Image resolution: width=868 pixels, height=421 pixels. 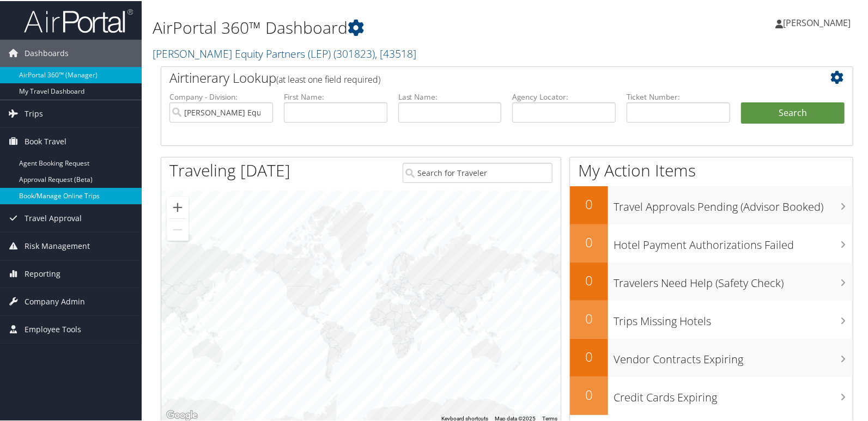 What do you see at coordinates (450, 96) in the screenshot?
I see `label: Last Name:` at bounding box center [450, 96].